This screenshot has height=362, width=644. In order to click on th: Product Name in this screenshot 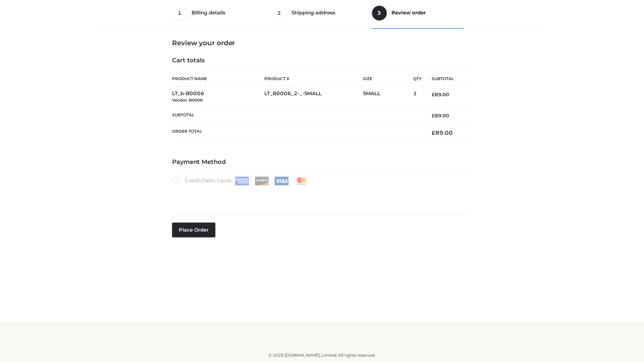, I will do `click(218, 79)`.